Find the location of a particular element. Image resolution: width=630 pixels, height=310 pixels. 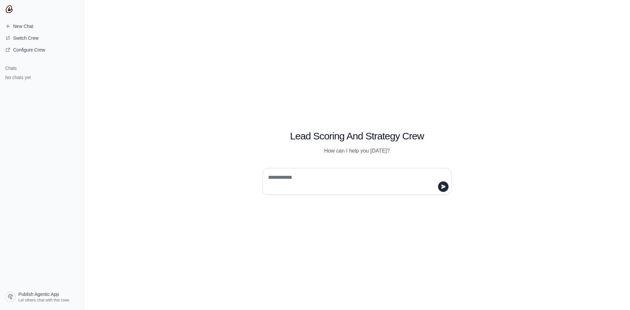

span: Configure Crew is located at coordinates (29, 50).